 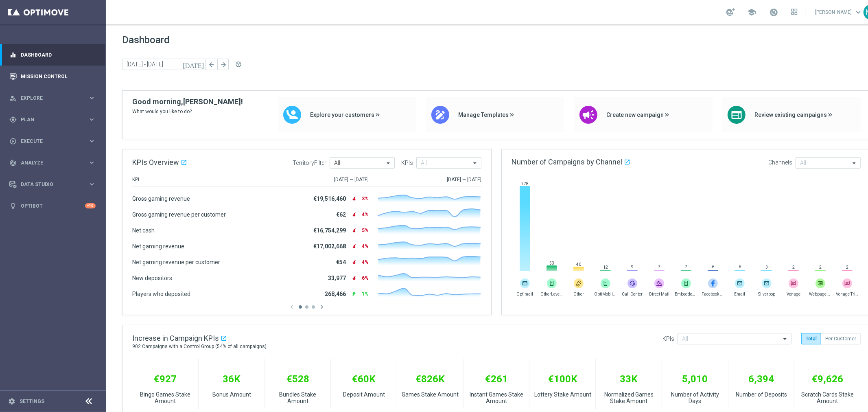 I want to click on i: gps_fixed, so click(x=13, y=119).